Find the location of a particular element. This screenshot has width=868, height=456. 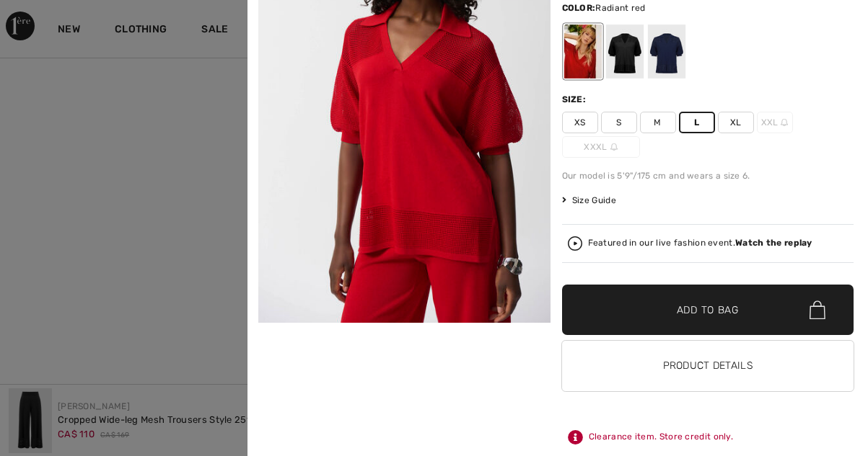

span: Help is located at coordinates (47, 16).